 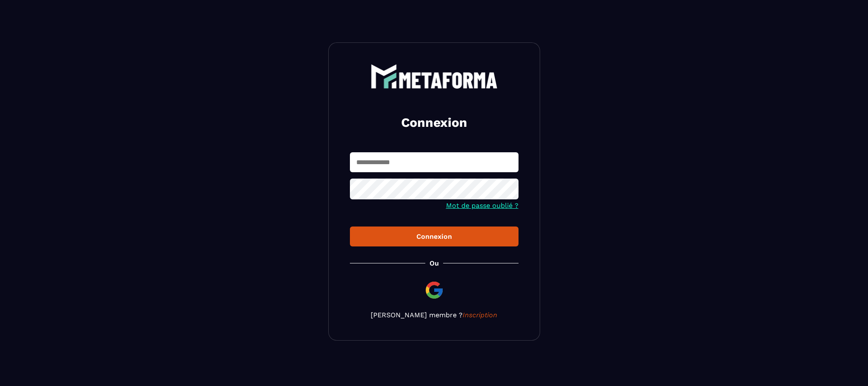 I want to click on a: Mot de passe oublié ?, so click(x=482, y=205).